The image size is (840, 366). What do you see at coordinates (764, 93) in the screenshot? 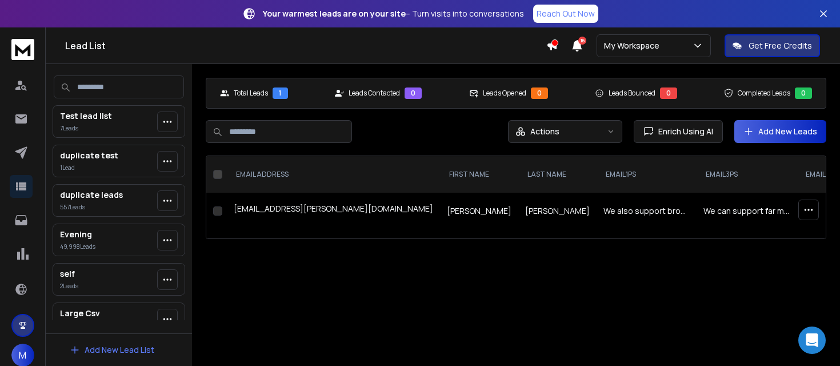
I see `p: Completed Leads` at bounding box center [764, 93].